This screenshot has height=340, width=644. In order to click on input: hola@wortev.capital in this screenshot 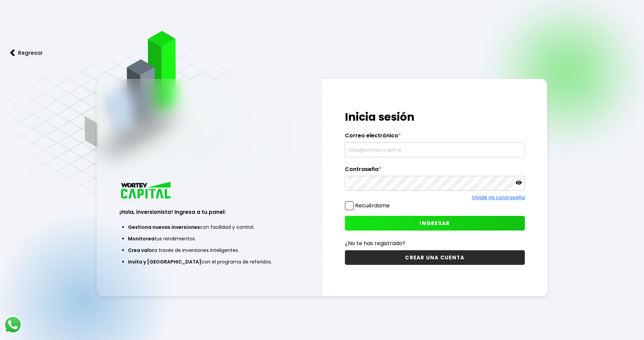, I will do `click(435, 150)`.